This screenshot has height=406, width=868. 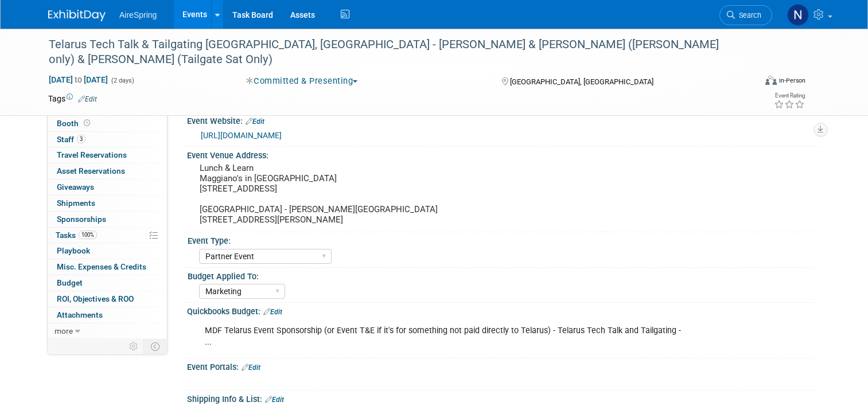 I want to click on div: In-Person, so click(x=792, y=80).